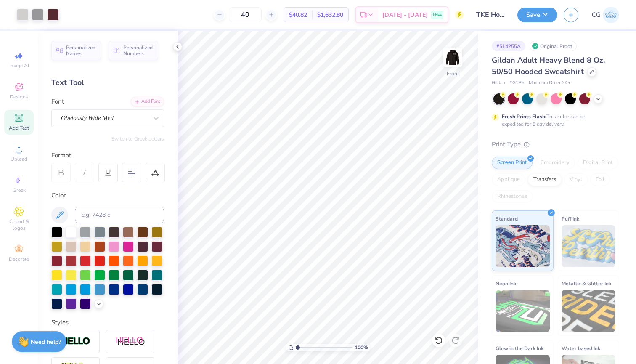 This screenshot has height=364, width=636. What do you see at coordinates (589, 246) in the screenshot?
I see `img: Puff Ink` at bounding box center [589, 246].